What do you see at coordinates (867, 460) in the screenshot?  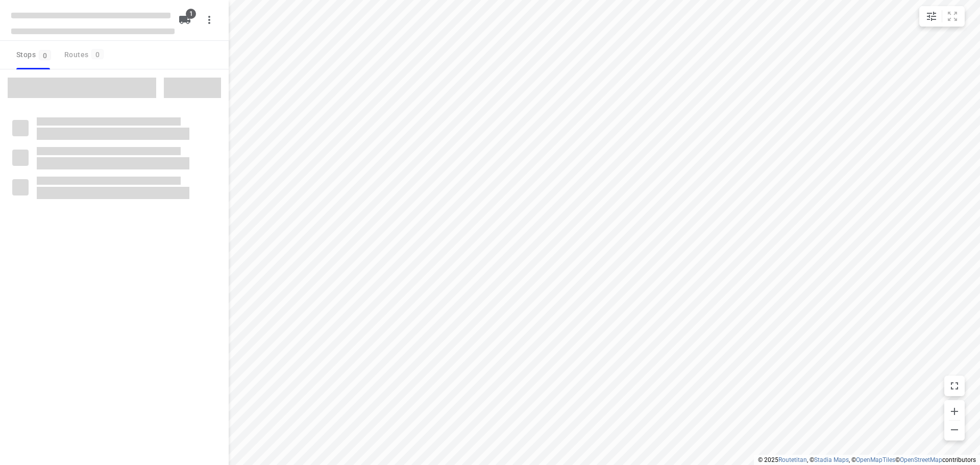 I see `li: © 2025 , © , © © contributors` at bounding box center [867, 460].